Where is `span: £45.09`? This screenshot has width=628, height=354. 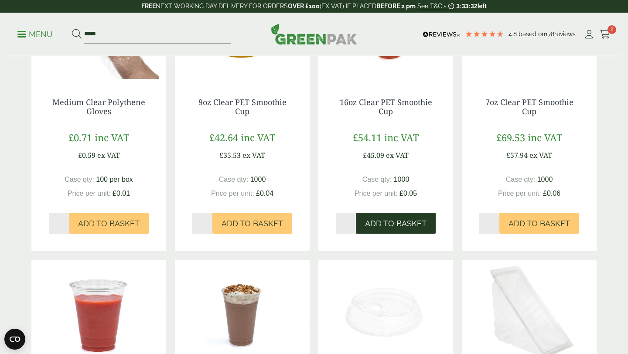
span: £45.09 is located at coordinates (373, 155).